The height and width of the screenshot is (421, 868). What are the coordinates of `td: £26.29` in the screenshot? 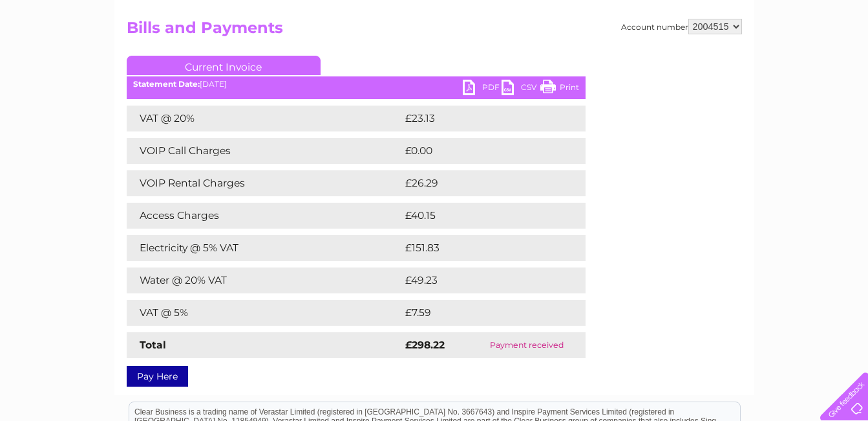 It's located at (481, 183).